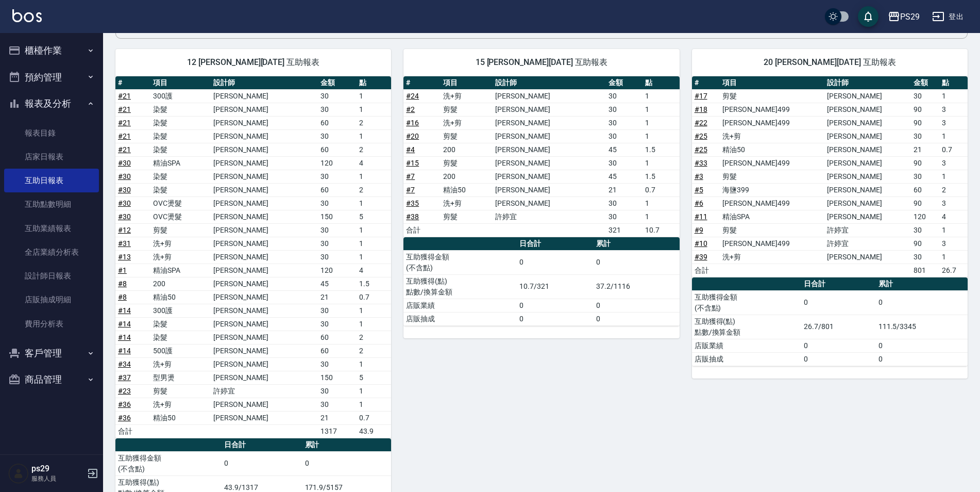 The height and width of the screenshot is (492, 980). Describe the element at coordinates (52, 133) in the screenshot. I see `a: 報表目錄` at that location.